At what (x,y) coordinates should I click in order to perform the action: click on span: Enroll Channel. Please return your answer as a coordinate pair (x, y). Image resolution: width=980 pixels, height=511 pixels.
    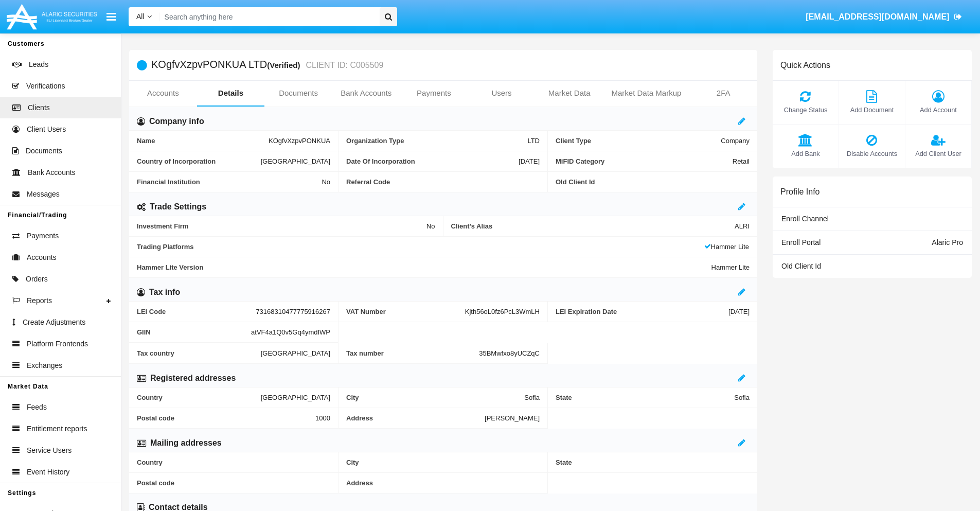
    Looking at the image, I should click on (805, 219).